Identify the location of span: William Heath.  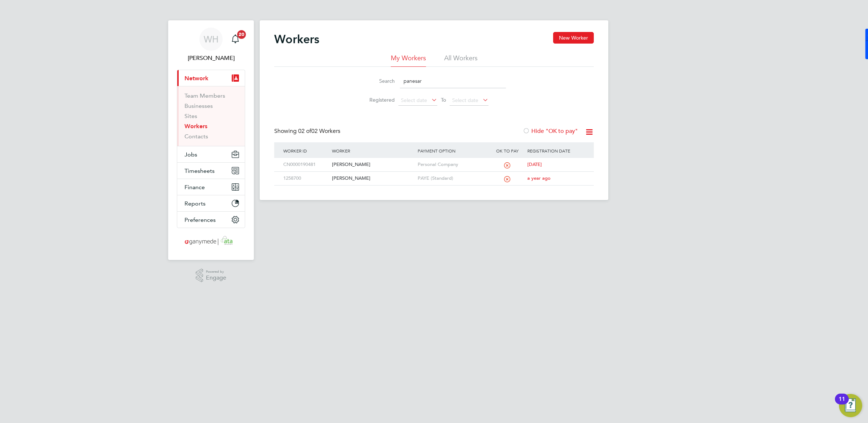
(211, 58).